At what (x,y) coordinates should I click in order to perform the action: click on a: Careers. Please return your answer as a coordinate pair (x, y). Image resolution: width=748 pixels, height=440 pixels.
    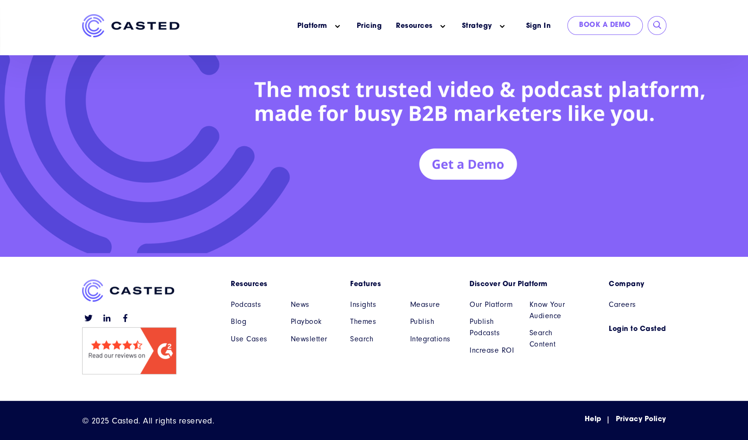
    Looking at the image, I should click on (637, 304).